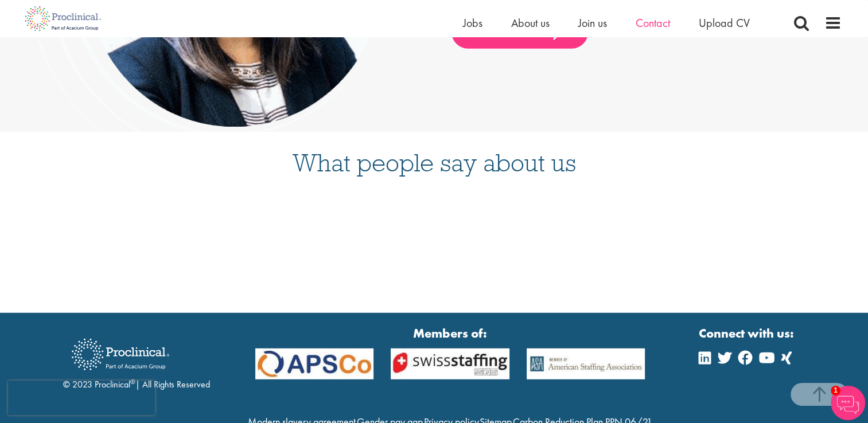 Image resolution: width=868 pixels, height=423 pixels. What do you see at coordinates (747, 334) in the screenshot?
I see `strong: Connect with us:` at bounding box center [747, 334].